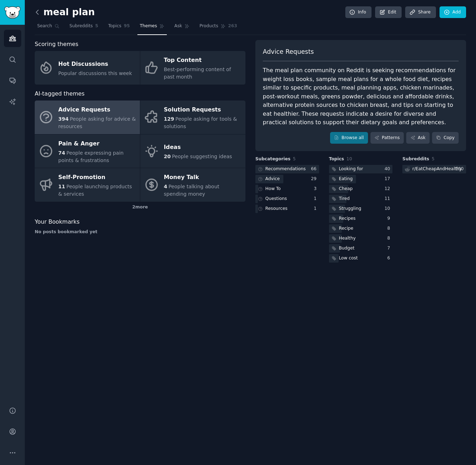 This screenshot has width=476, height=465. What do you see at coordinates (361, 249) in the screenshot?
I see `a: Budget7` at bounding box center [361, 249].